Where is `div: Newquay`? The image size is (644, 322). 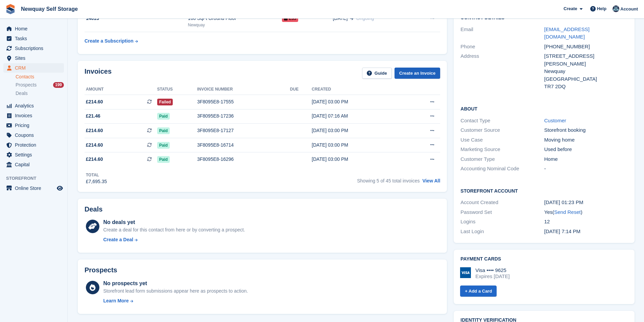
div: Newquay is located at coordinates (235, 25).